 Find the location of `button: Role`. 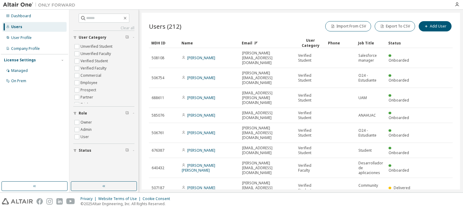

button: Role is located at coordinates (104, 113).